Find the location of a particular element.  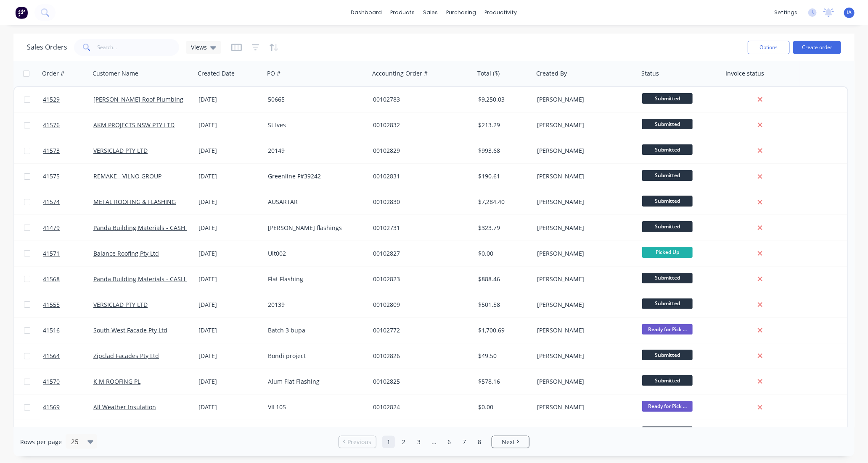

a: 41479 is located at coordinates (68, 228).